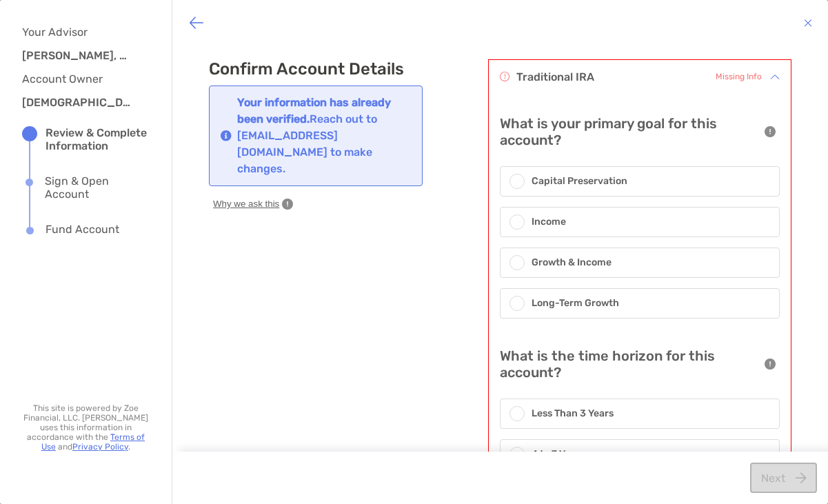 The width and height of the screenshot is (828, 504). Describe the element at coordinates (629, 364) in the screenshot. I see `h4: What is the time horizon for this account?` at that location.